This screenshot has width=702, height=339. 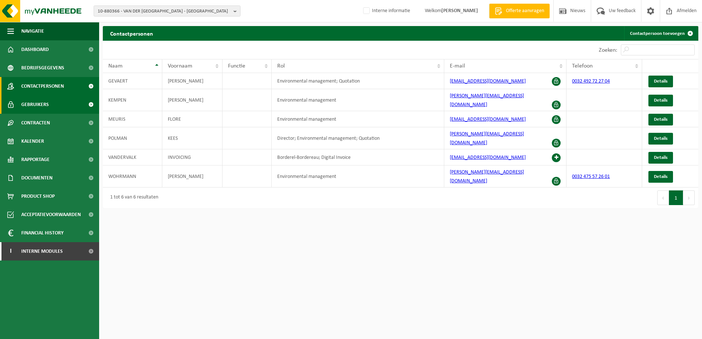 What do you see at coordinates (133, 158) in the screenshot?
I see `td: VANDERVALK` at bounding box center [133, 158].